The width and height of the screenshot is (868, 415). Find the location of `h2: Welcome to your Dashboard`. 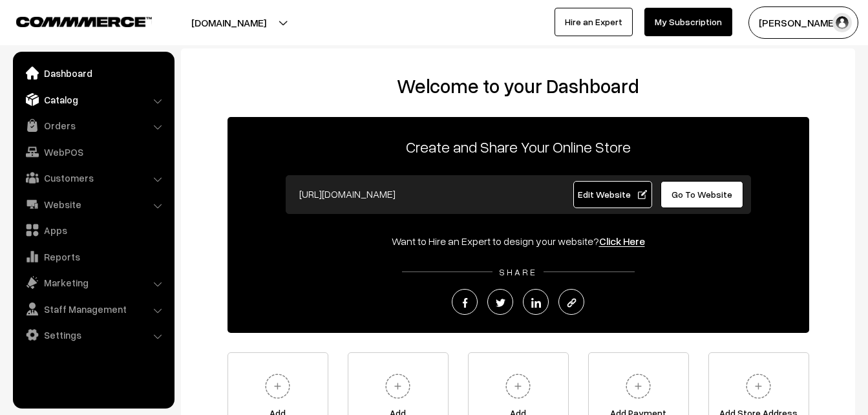

h2: Welcome to your Dashboard is located at coordinates (518, 86).